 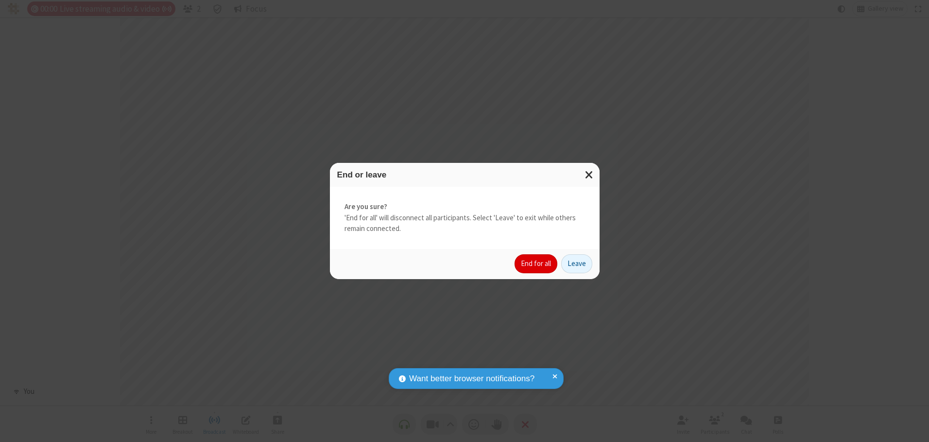 I want to click on button: End for all, so click(x=536, y=264).